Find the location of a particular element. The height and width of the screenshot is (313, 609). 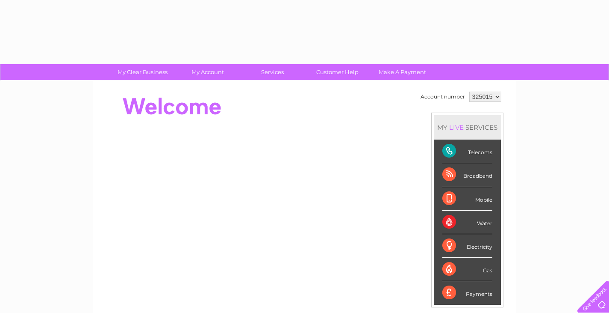

a: Services is located at coordinates (272, 72).